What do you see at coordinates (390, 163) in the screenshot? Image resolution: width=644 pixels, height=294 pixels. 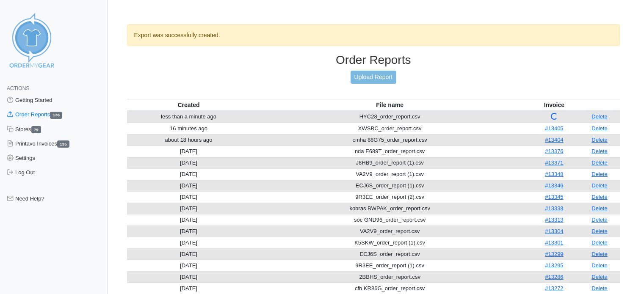 I see `td: J8HB9_order_report (1).csv` at bounding box center [390, 163].